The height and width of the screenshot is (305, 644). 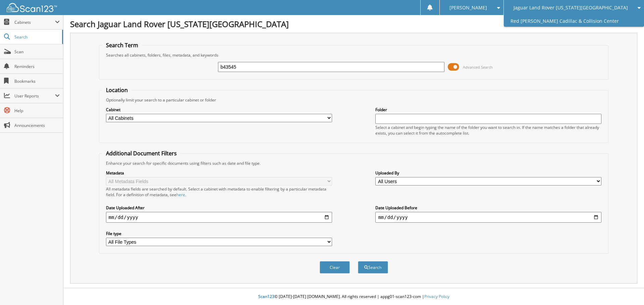 I want to click on span: Reminders, so click(x=37, y=66).